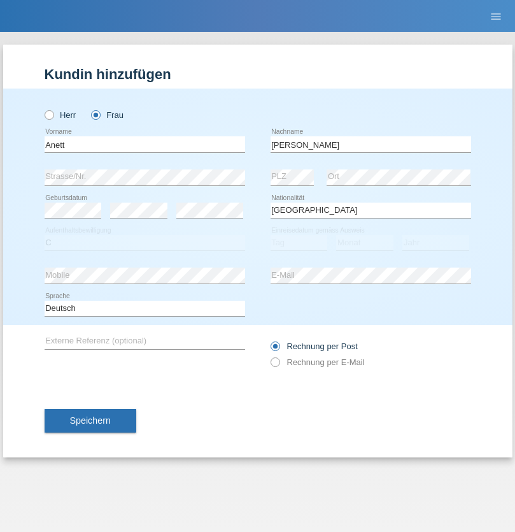  What do you see at coordinates (90, 420) in the screenshot?
I see `span: Speichern` at bounding box center [90, 420].